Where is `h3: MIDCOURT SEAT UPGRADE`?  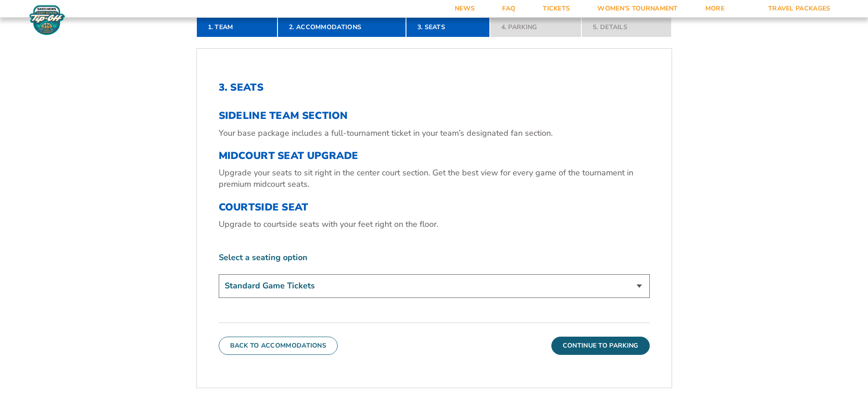
h3: MIDCOURT SEAT UPGRADE is located at coordinates (434, 156).